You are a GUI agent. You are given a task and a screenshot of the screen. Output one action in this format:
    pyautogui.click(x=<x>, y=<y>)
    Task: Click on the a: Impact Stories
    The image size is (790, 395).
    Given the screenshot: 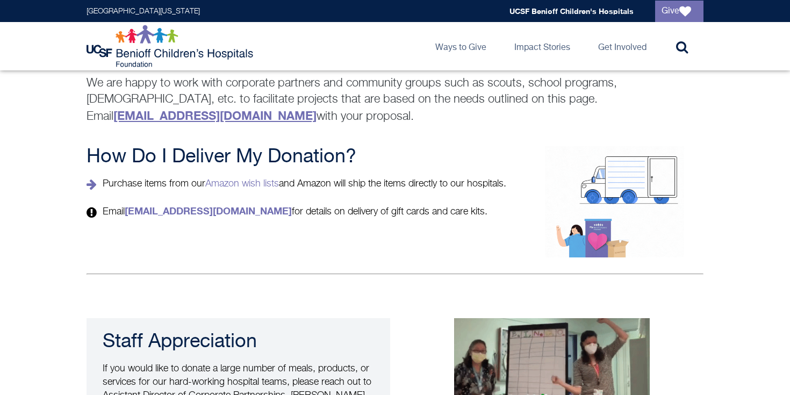 What is the action you would take?
    pyautogui.click(x=542, y=46)
    